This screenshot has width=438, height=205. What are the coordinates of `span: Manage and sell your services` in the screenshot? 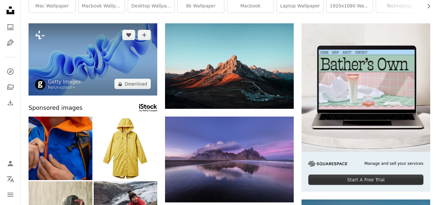 It's located at (394, 164).